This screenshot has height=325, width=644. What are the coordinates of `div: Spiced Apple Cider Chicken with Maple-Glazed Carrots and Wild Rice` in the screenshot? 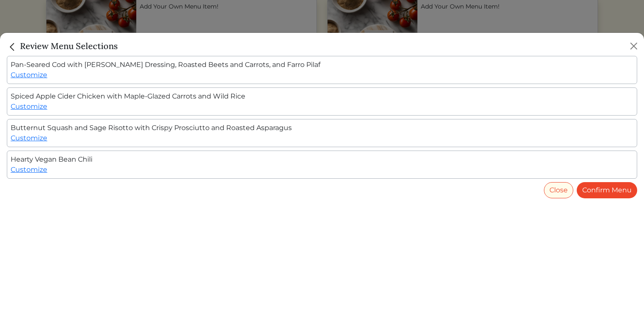 It's located at (322, 102).